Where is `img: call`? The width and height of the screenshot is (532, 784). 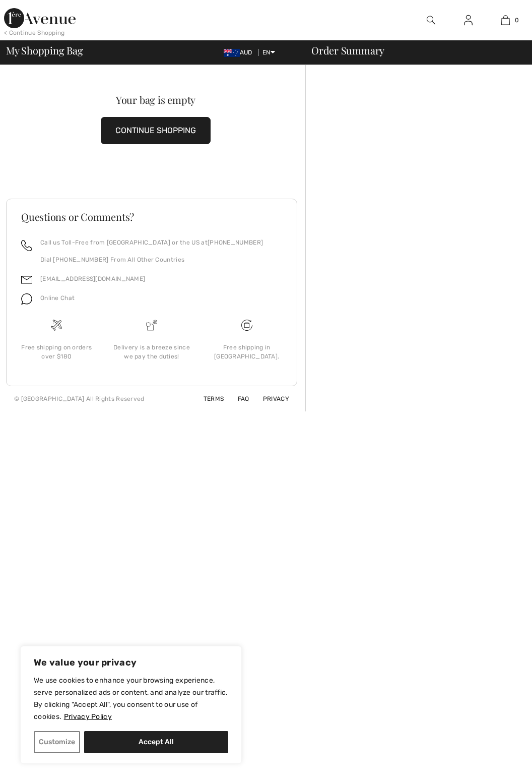
img: call is located at coordinates (27, 245).